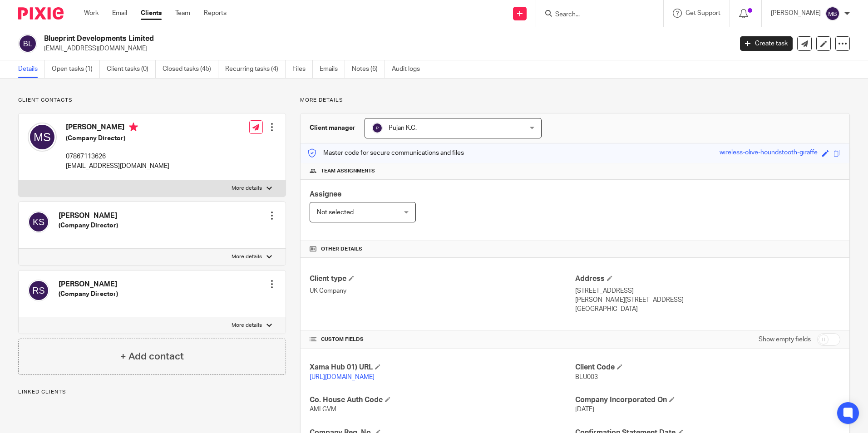 Image resolution: width=868 pixels, height=433 pixels. I want to click on label: Show empty fields, so click(784, 339).